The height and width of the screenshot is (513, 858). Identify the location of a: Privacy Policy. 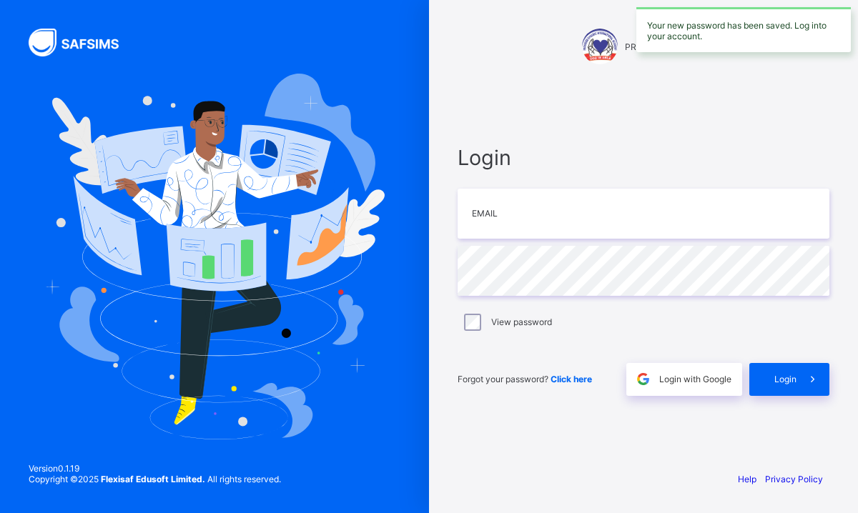
(794, 479).